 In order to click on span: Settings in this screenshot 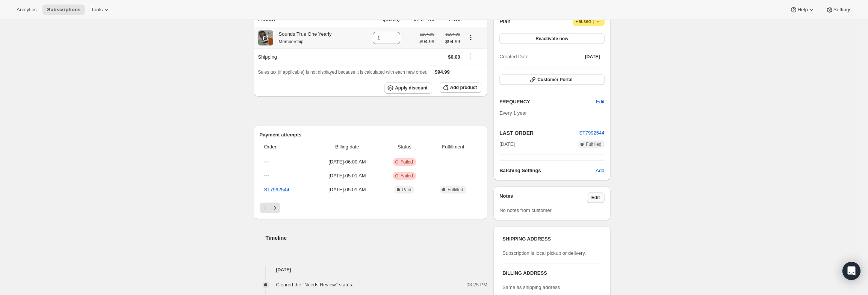, I will do `click(843, 10)`.